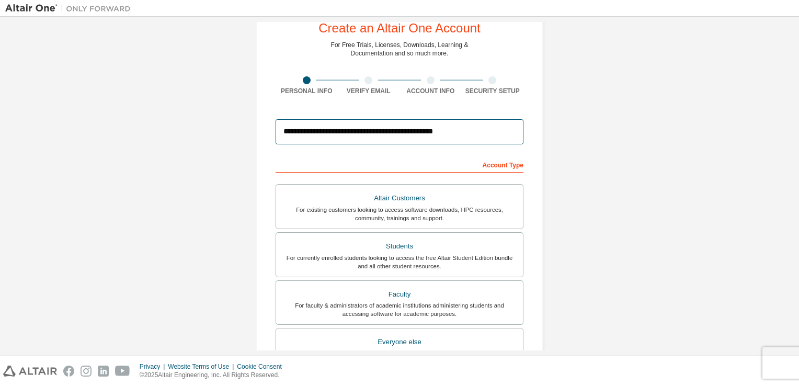 This screenshot has height=386, width=799. What do you see at coordinates (431, 91) in the screenshot?
I see `div: Account Info` at bounding box center [431, 91].